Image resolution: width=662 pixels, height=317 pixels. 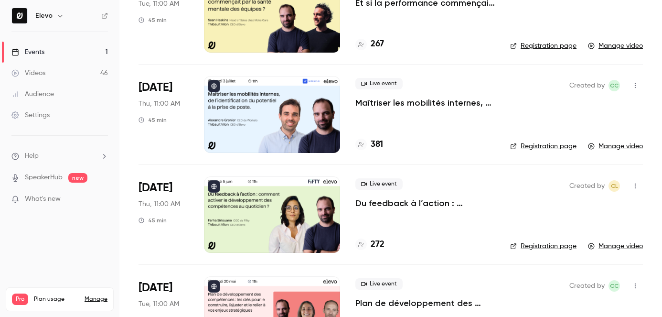 I want to click on div: Videos, so click(x=28, y=73).